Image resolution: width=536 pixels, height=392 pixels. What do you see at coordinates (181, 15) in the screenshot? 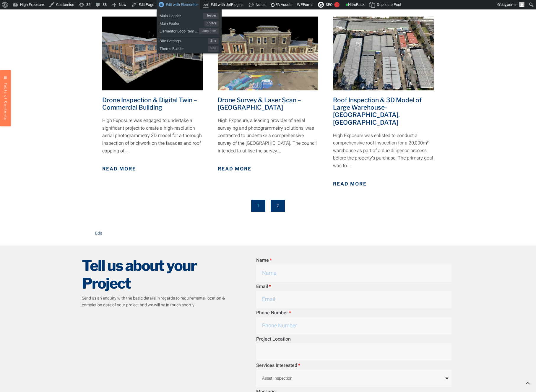
I see `span: Main Header` at bounding box center [181, 15].